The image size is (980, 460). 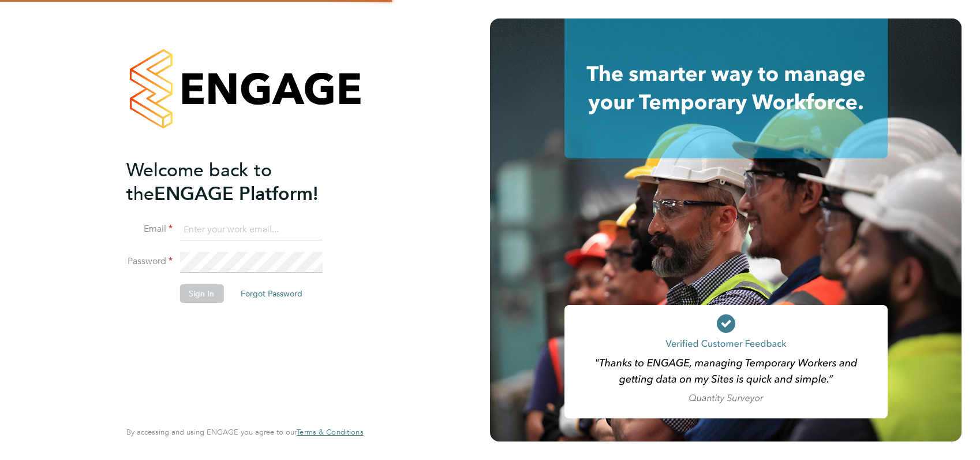 What do you see at coordinates (199, 182) in the screenshot?
I see `span: Welcome back to the` at bounding box center [199, 182].